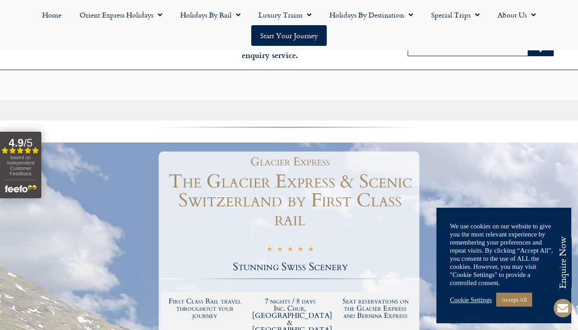 The width and height of the screenshot is (578, 330). Describe the element at coordinates (289, 36) in the screenshot. I see `a: Start your Journey` at that location.